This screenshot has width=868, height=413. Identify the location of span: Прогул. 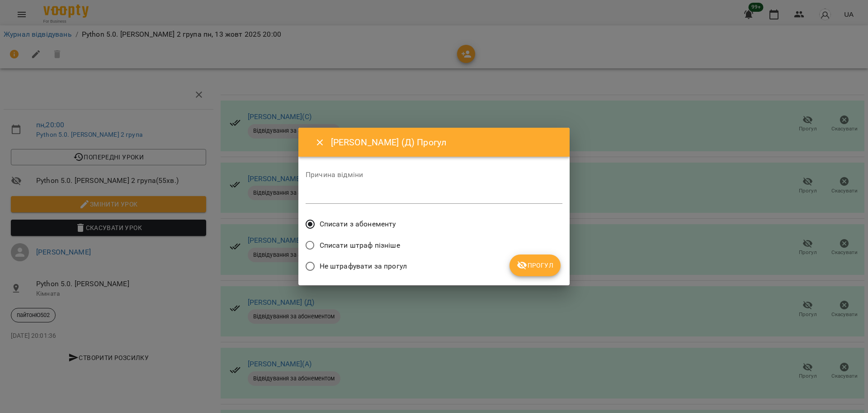
(535, 266).